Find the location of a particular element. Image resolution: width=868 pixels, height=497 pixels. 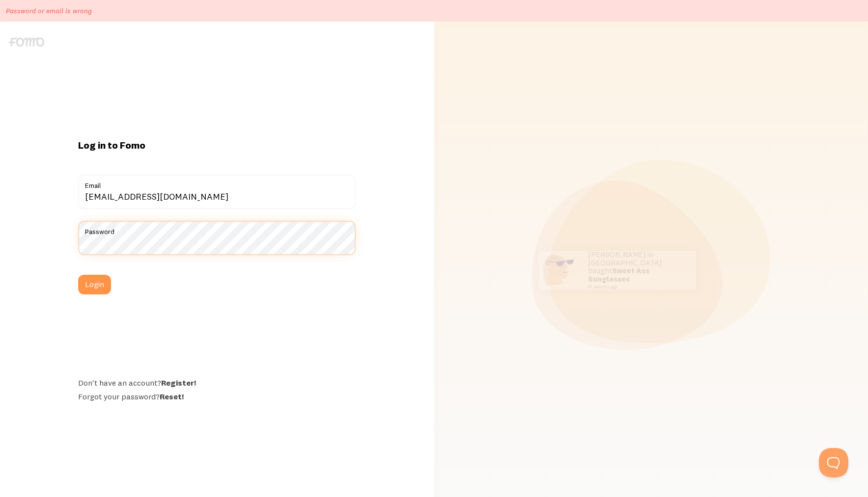

h1: Log in to Fomo is located at coordinates (217, 146).